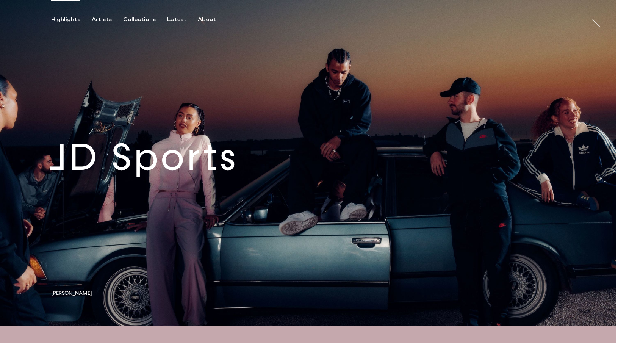  What do you see at coordinates (107, 20) in the screenshot?
I see `button: Artists` at bounding box center [107, 20].